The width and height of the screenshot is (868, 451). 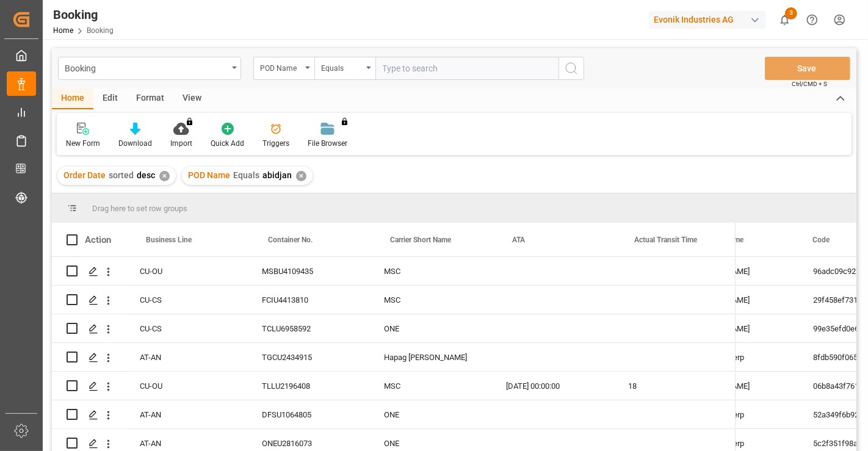 What do you see at coordinates (707, 19) in the screenshot?
I see `div: Evonik Industries AG` at bounding box center [707, 19].